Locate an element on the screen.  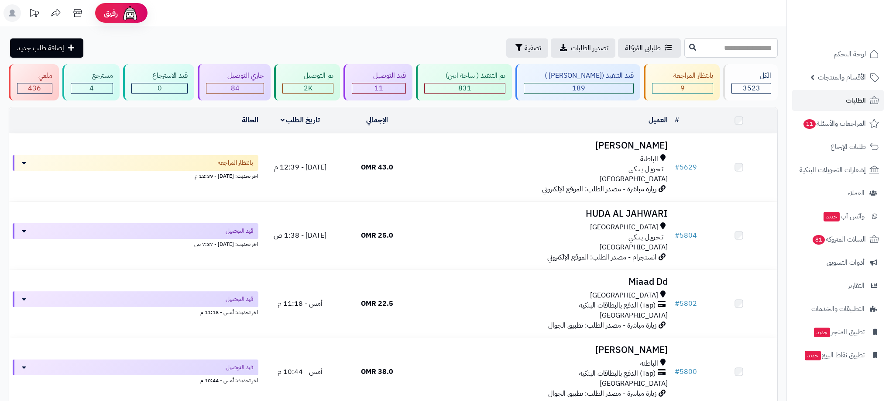
span: تطبيق المتجر is located at coordinates (839, 332).